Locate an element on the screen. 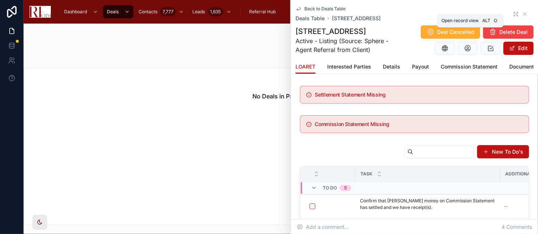  a: Referral Hub is located at coordinates (263, 12).